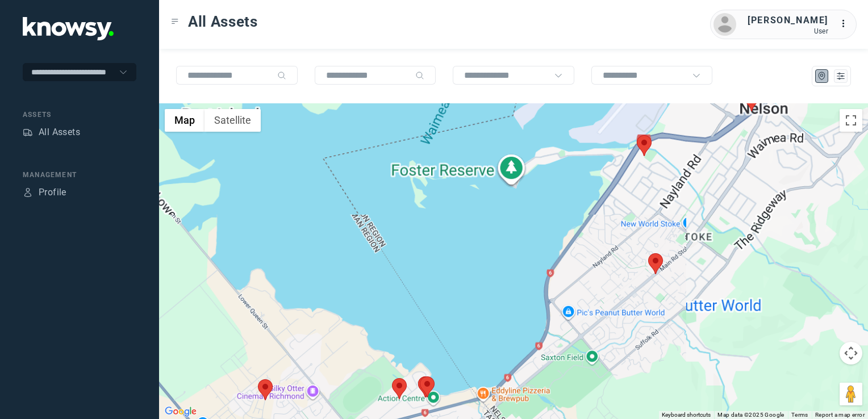 The image size is (868, 419). I want to click on img: Application Logo, so click(68, 28).